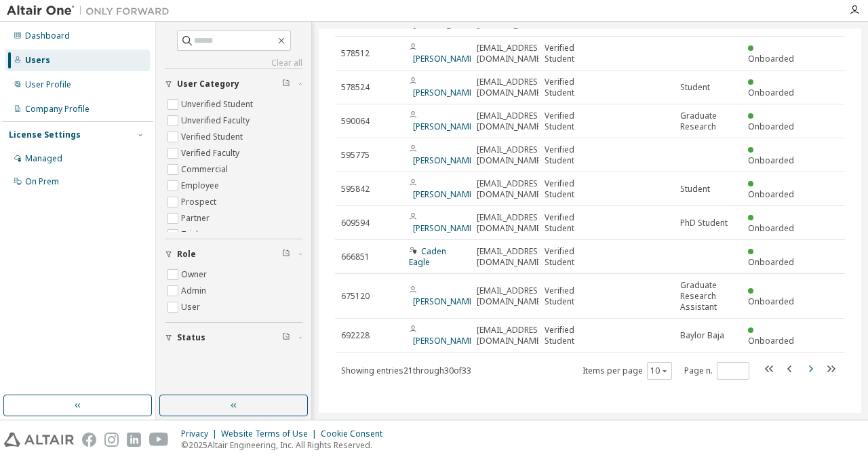 The height and width of the screenshot is (459, 868). What do you see at coordinates (355, 88) in the screenshot?
I see `span: 578524` at bounding box center [355, 88].